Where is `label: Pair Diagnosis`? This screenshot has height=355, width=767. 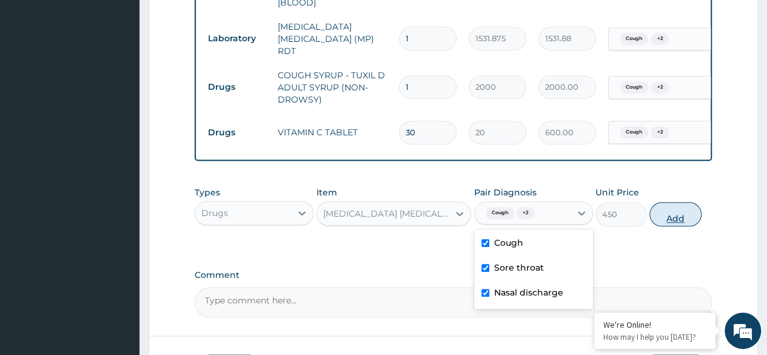 label: Pair Diagnosis is located at coordinates (505, 192).